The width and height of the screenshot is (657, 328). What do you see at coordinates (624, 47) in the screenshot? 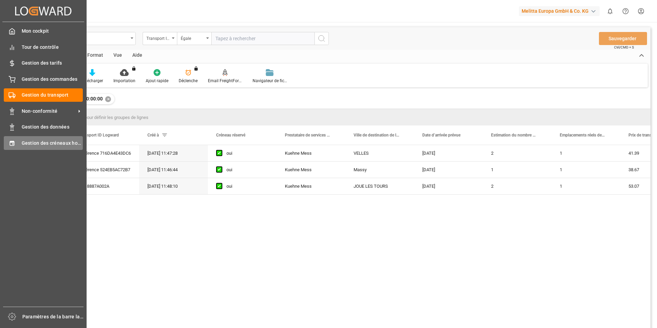
I see `span: Ctrl/CMD + S` at bounding box center [624, 47].